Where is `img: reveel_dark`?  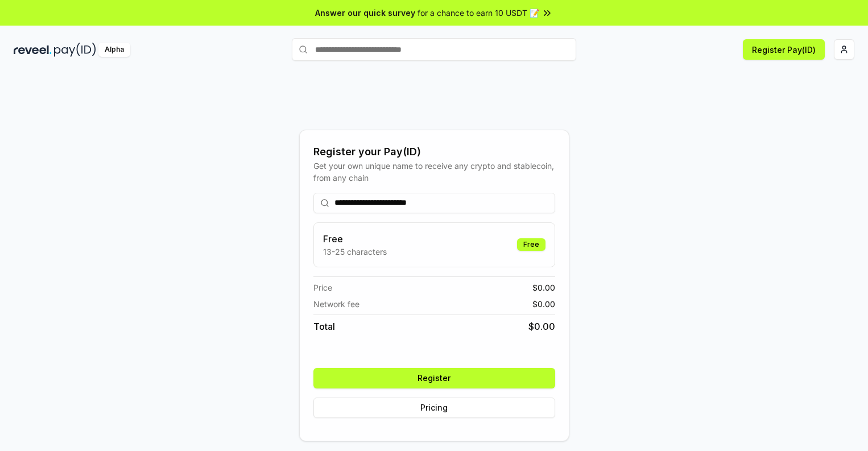 img: reveel_dark is located at coordinates (32, 50).